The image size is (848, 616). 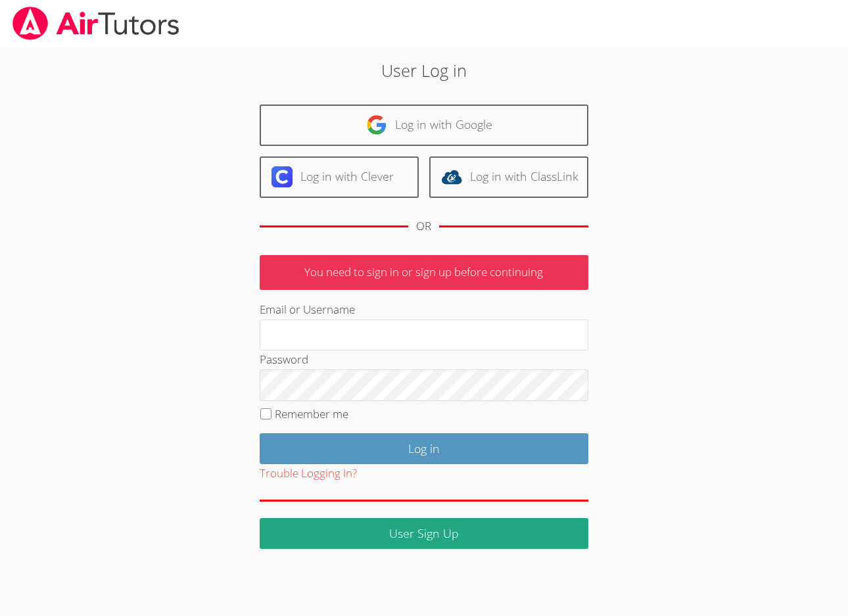 What do you see at coordinates (307, 309) in the screenshot?
I see `label: Email or Username` at bounding box center [307, 309].